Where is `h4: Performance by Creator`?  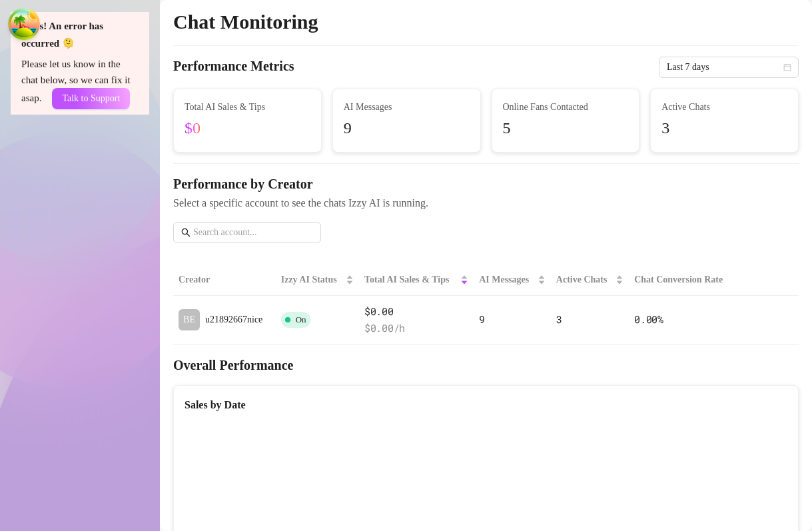 h4: Performance by Creator is located at coordinates (485, 184).